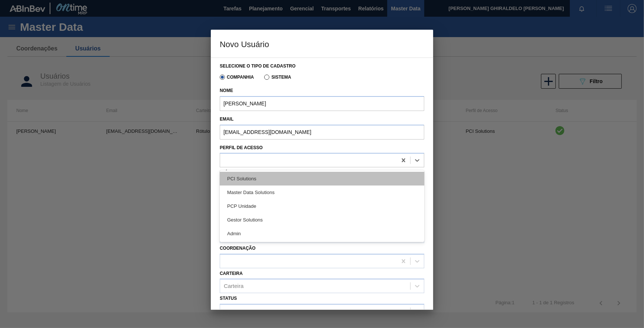 This screenshot has width=644, height=328. What do you see at coordinates (322, 44) in the screenshot?
I see `h3: Novo Usuário` at bounding box center [322, 44].